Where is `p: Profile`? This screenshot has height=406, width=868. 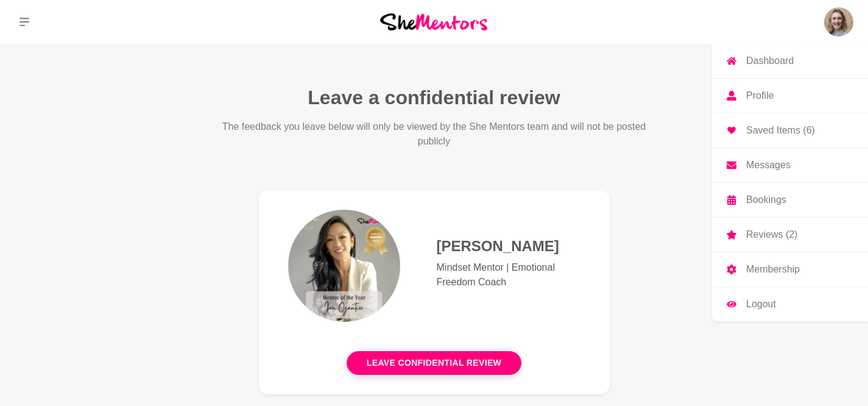 p: Profile is located at coordinates (760, 96).